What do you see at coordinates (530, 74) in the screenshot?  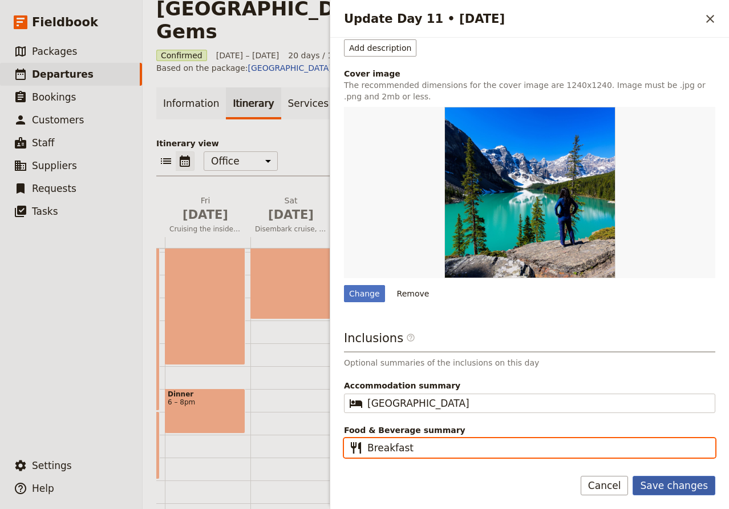 I see `div: Cover image` at bounding box center [530, 74].